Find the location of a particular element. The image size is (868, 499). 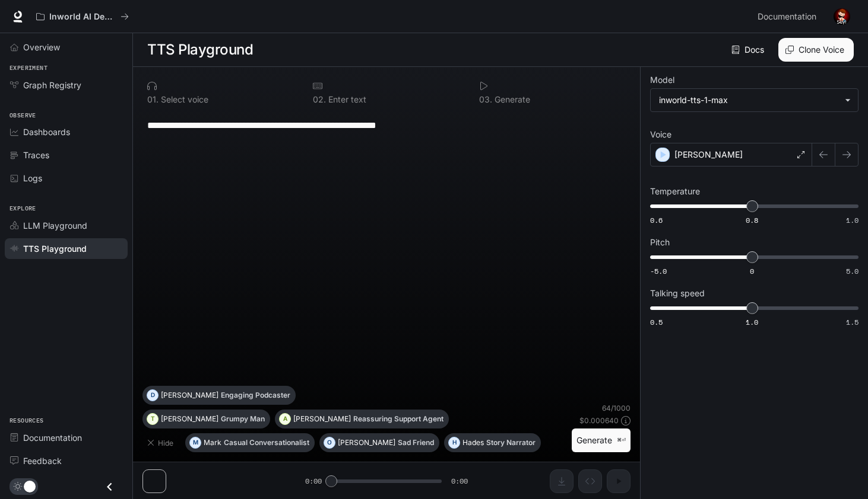

p: Voice is located at coordinates (661, 134).